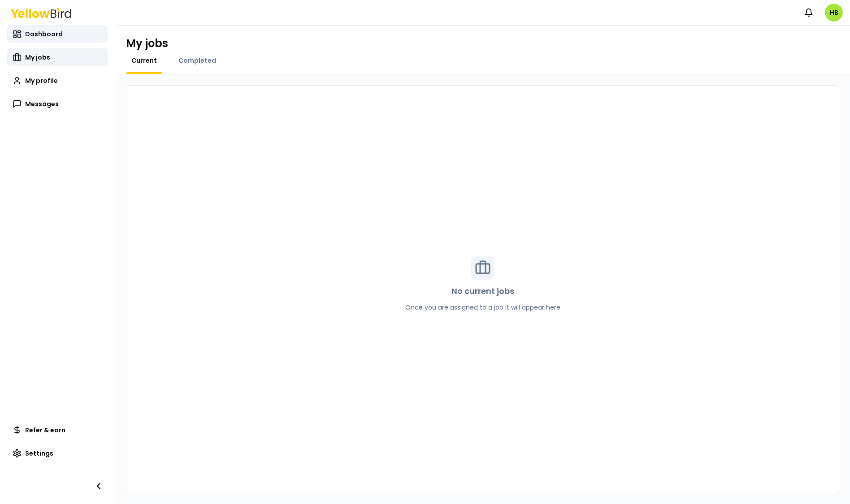 The height and width of the screenshot is (504, 850). I want to click on a: My profile, so click(57, 81).